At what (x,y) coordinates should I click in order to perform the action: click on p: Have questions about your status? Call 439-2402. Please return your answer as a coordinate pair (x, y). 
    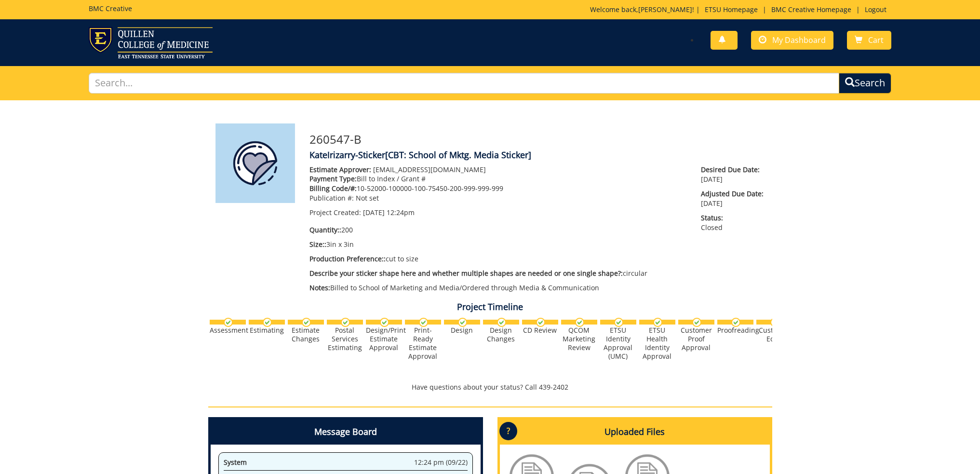
    Looking at the image, I should click on (490, 388).